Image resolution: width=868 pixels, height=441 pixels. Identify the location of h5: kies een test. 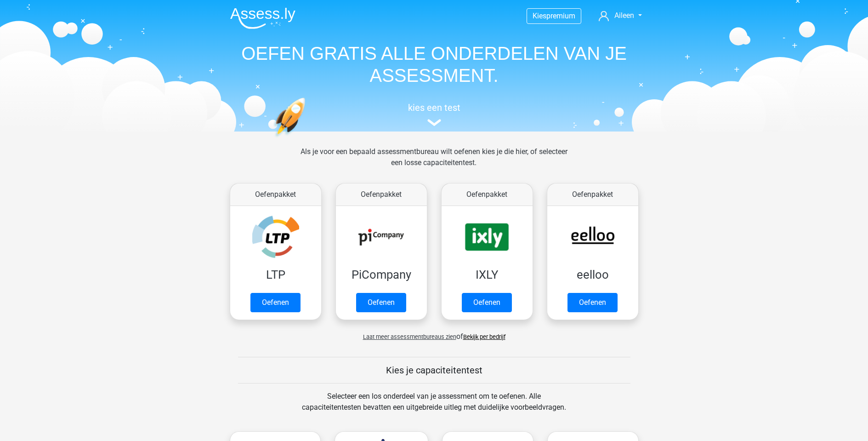
(434, 107).